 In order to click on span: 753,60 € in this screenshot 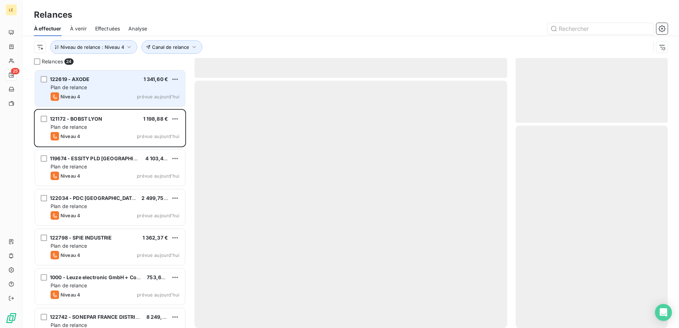, I will do `click(158, 277)`.